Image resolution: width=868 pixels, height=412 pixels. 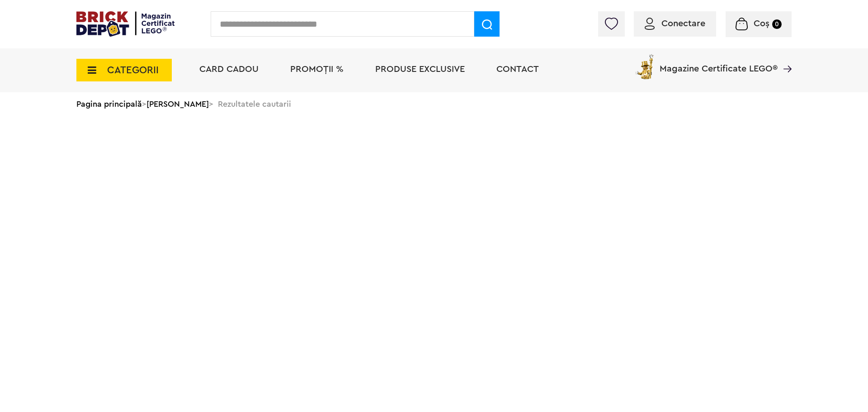 I want to click on a: Produse exclusive, so click(x=420, y=69).